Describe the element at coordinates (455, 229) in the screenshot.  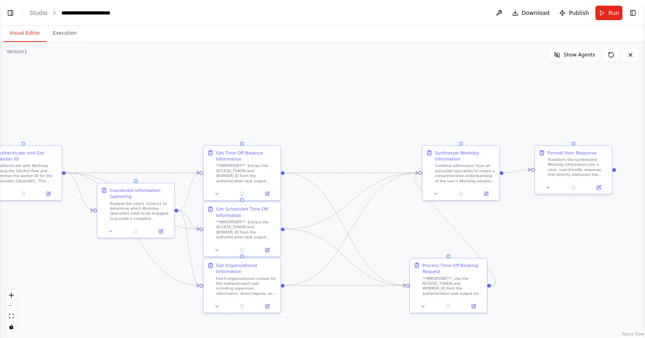
I see `g: Edge from 9f9eb897-1b15-4ed5-9a50-fd74c65effac to 5b68d6e6-8083-48e0-b8bf-6bdd15daad65` at that location.